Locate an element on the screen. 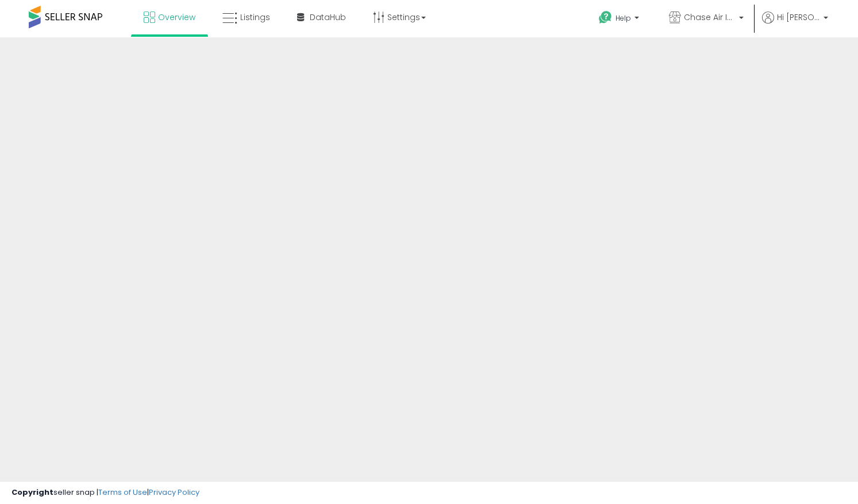 This screenshot has height=504, width=858. span: Chase Air Industries is located at coordinates (710, 18).